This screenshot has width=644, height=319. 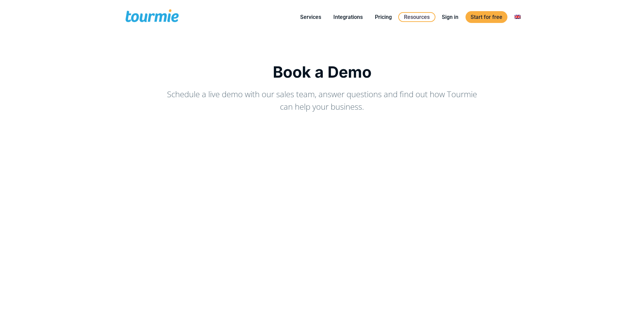 I want to click on a: Integrations, so click(x=348, y=17).